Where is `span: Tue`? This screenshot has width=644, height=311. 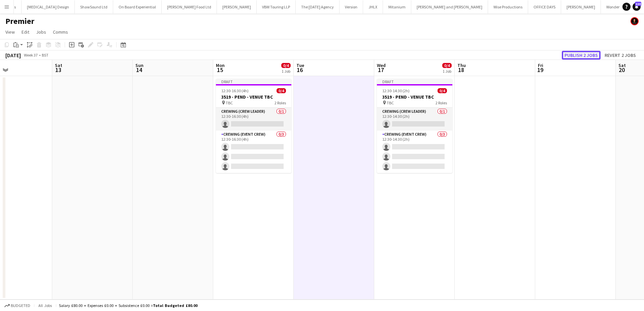 span: Tue is located at coordinates (300, 65).